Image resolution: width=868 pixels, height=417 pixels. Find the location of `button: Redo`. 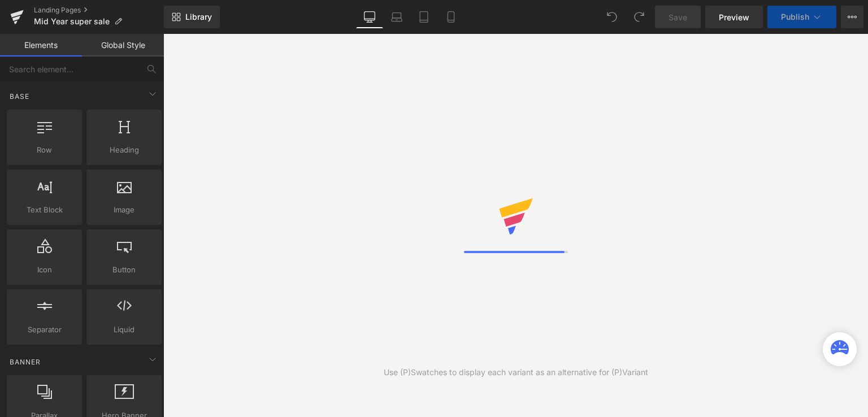

button: Redo is located at coordinates (639, 17).